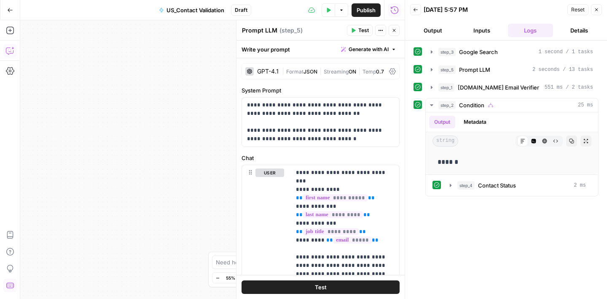 This screenshot has height=299, width=607. Describe the element at coordinates (447, 105) in the screenshot. I see `span: step_2` at that location.